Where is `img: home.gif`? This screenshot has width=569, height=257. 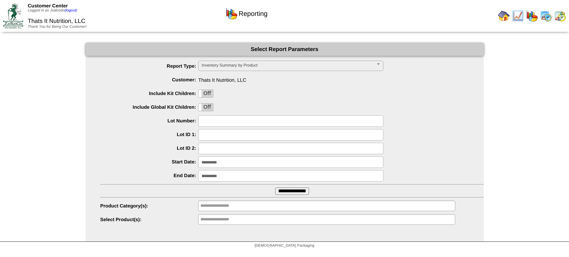
img: home.gif is located at coordinates (504, 16).